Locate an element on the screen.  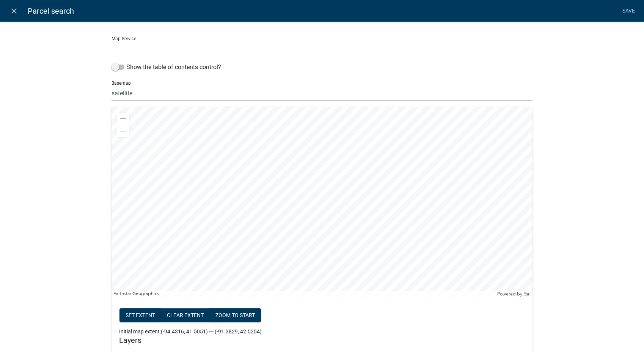
span: Parcel search is located at coordinates (51, 11).